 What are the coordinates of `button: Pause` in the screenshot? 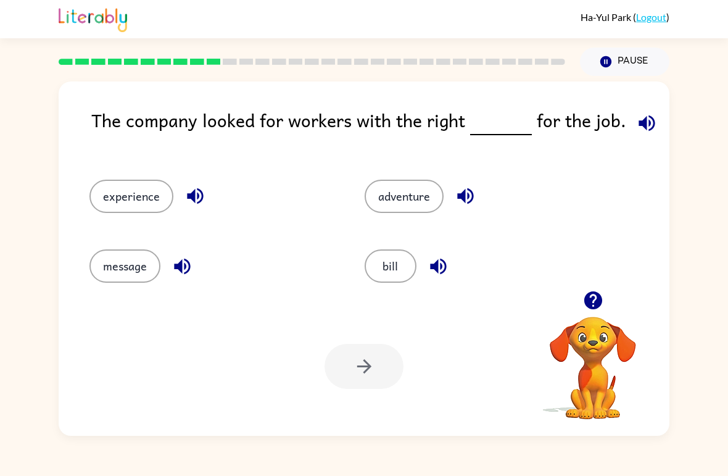 It's located at (625, 62).